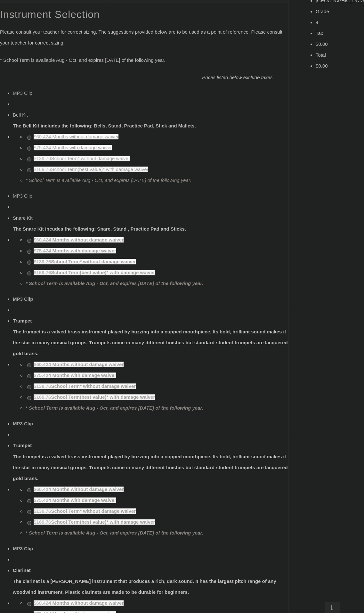 Image resolution: width=364 pixels, height=613 pixels. Describe the element at coordinates (104, 126) in the screenshot. I see `strong: The Bell Kit includes the following: Bells, Stand, Practice Pad, Stick and Mallets.` at that location.